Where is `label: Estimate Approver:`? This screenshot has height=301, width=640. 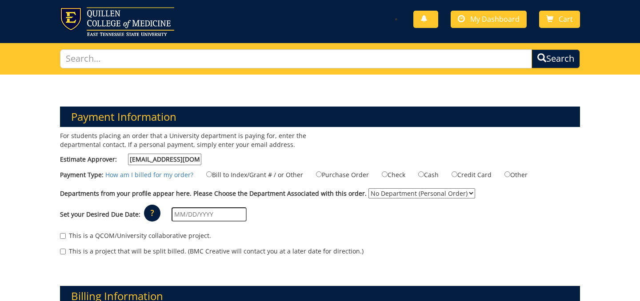 label: Estimate Approver: is located at coordinates (131, 159).